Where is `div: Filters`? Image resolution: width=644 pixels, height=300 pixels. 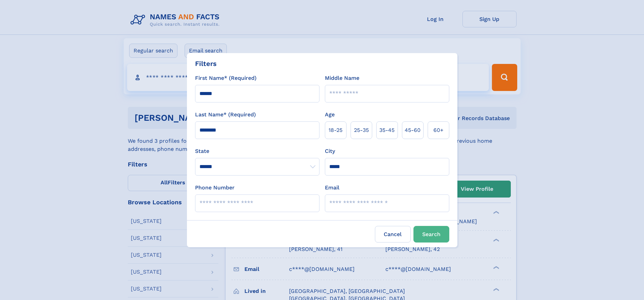 div: Filters is located at coordinates (206, 64).